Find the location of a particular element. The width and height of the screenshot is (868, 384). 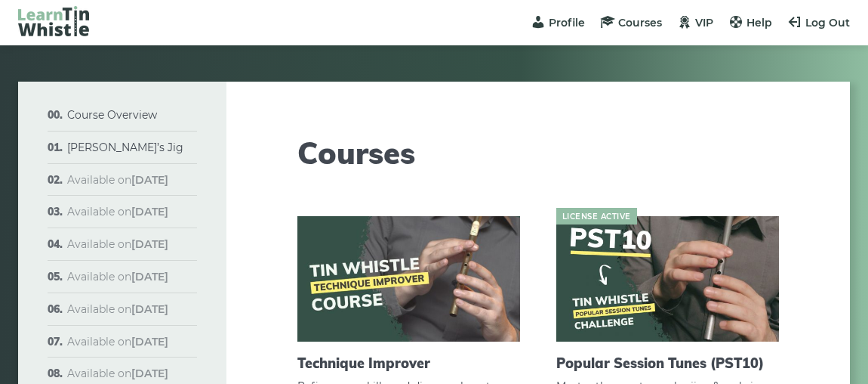

a: Log Out is located at coordinates (818, 23).